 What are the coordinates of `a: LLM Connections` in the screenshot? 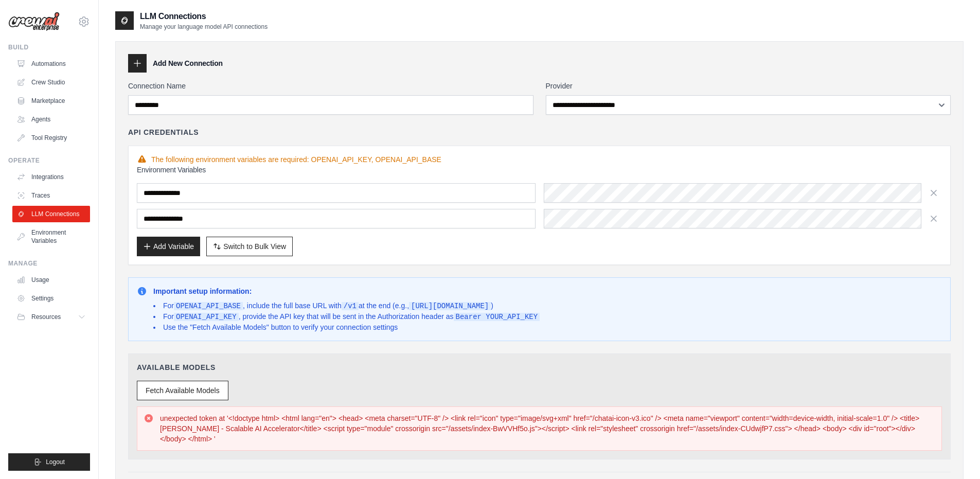 It's located at (51, 214).